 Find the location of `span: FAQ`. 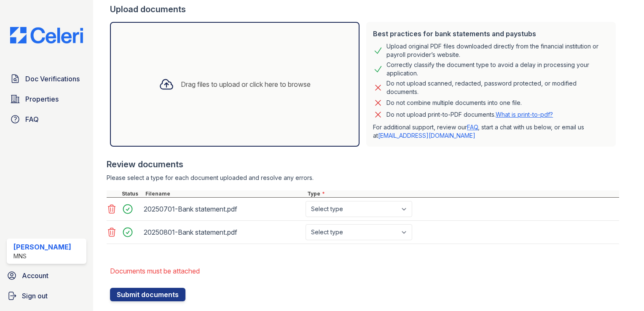

span: FAQ is located at coordinates (32, 119).